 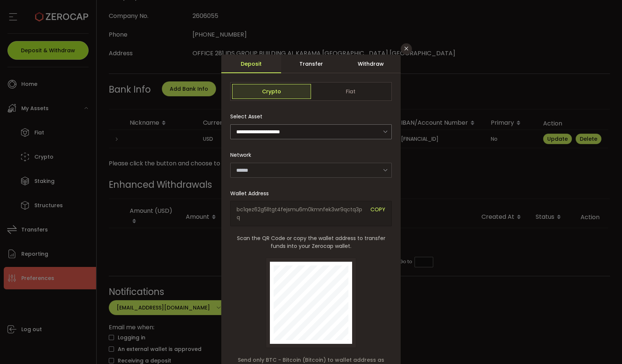 What do you see at coordinates (406, 49) in the screenshot?
I see `button: Close` at bounding box center [406, 49].